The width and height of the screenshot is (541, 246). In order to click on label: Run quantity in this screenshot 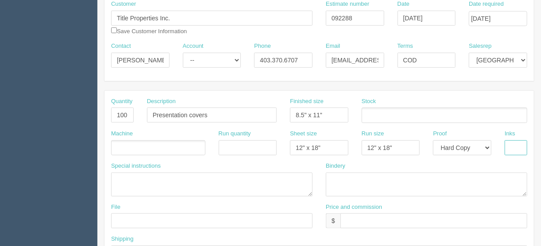, I will do `click(235, 134)`.